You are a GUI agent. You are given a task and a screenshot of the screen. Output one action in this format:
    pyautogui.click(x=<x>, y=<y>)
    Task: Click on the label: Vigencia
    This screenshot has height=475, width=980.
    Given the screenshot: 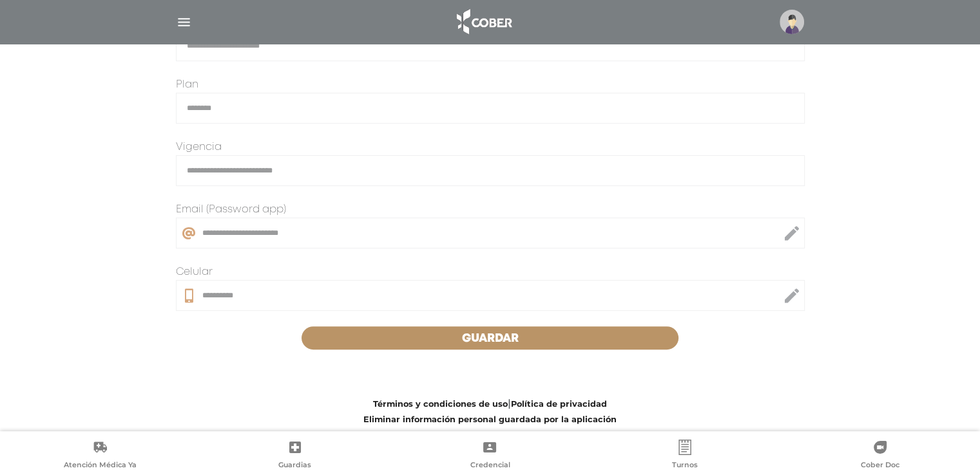 What is the action you would take?
    pyautogui.click(x=198, y=148)
    